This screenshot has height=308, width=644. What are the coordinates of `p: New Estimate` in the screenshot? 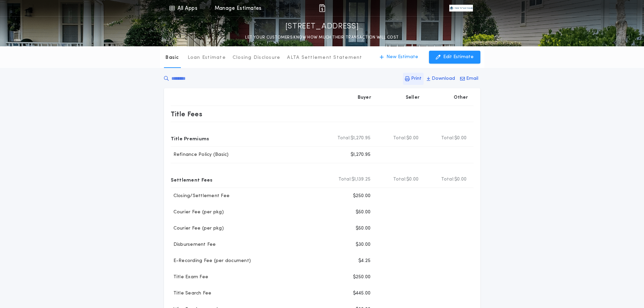 It's located at (402, 57).